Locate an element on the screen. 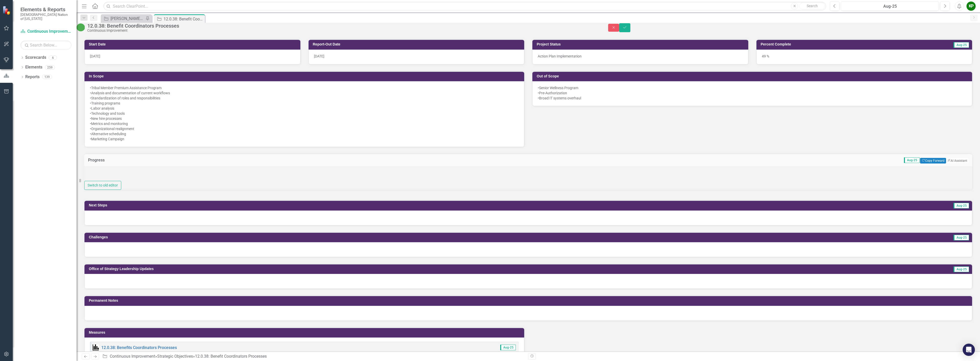 This screenshot has width=980, height=361. a: Elements is located at coordinates (34, 67).